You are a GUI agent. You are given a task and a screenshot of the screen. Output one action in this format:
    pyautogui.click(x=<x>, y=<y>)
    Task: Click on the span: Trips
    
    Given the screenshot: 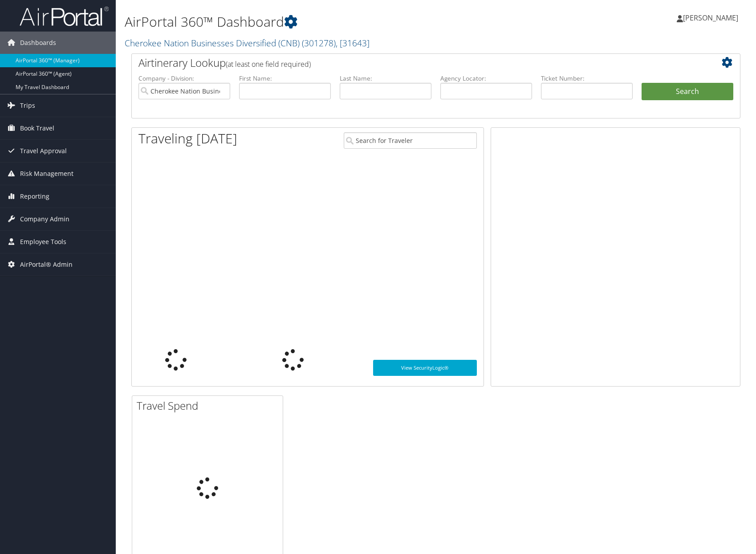 What is the action you would take?
    pyautogui.click(x=28, y=106)
    